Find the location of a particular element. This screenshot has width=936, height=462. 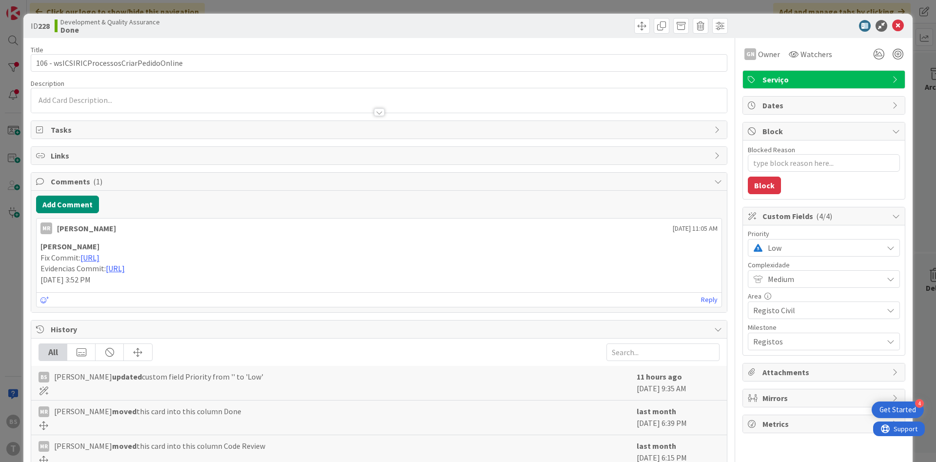

span: Medium is located at coordinates (823, 279).